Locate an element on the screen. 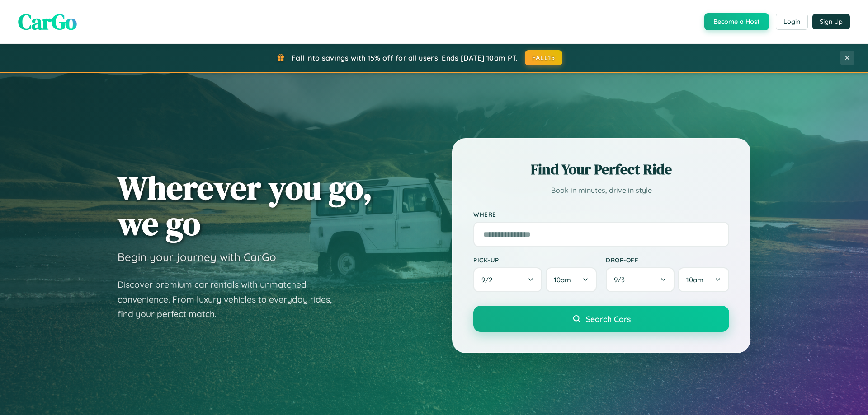 The width and height of the screenshot is (868, 415). button: FALL15 is located at coordinates (544, 58).